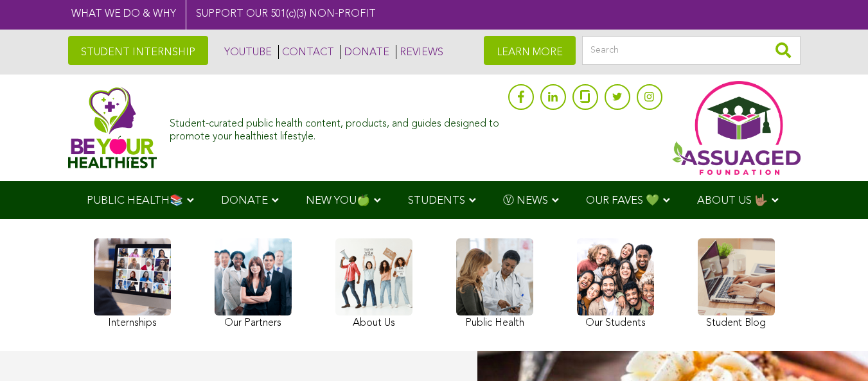 The height and width of the screenshot is (381, 868). Describe the element at coordinates (138, 50) in the screenshot. I see `a: STUDENT INTERNSHIP` at that location.